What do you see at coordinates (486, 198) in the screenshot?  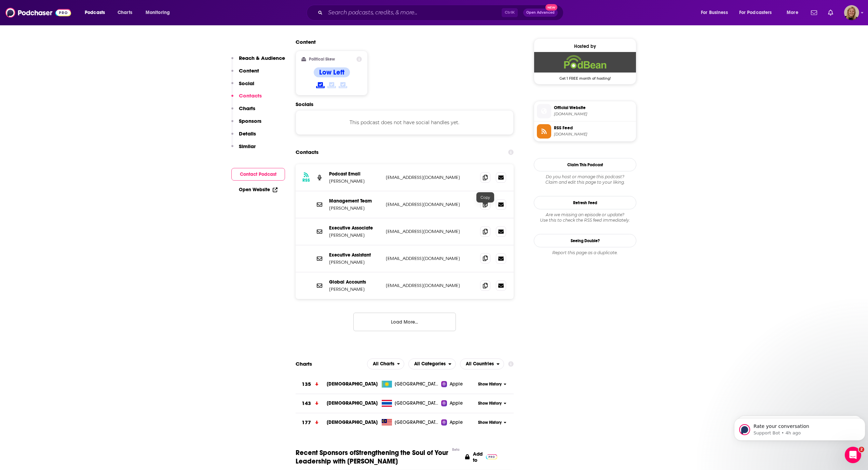 I see `div: Copy` at bounding box center [486, 198].